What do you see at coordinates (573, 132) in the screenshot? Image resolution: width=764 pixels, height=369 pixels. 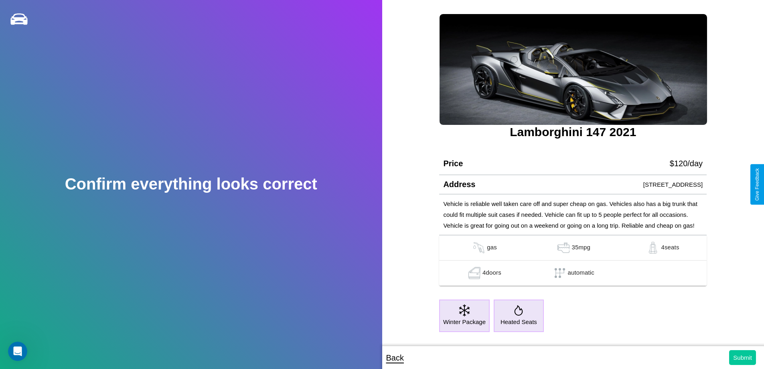 I see `h3: Lamborghini 147 2021` at bounding box center [573, 132].